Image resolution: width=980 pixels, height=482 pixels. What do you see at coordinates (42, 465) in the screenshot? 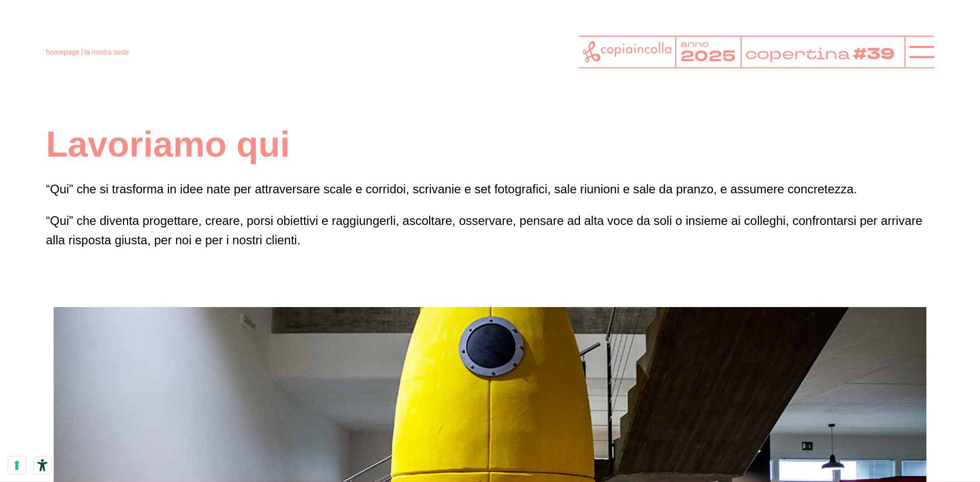
I see `button: Strumenti di accessibilità` at bounding box center [42, 465].